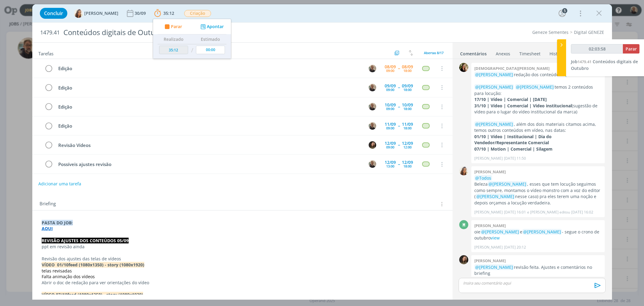  What do you see at coordinates (48, 204) in the screenshot?
I see `span: Briefing` at bounding box center [48, 204].